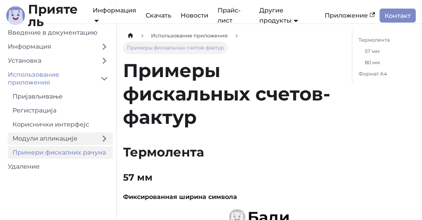 The image size is (422, 220). Describe the element at coordinates (194, 15) in the screenshot. I see `font: Новости` at that location.